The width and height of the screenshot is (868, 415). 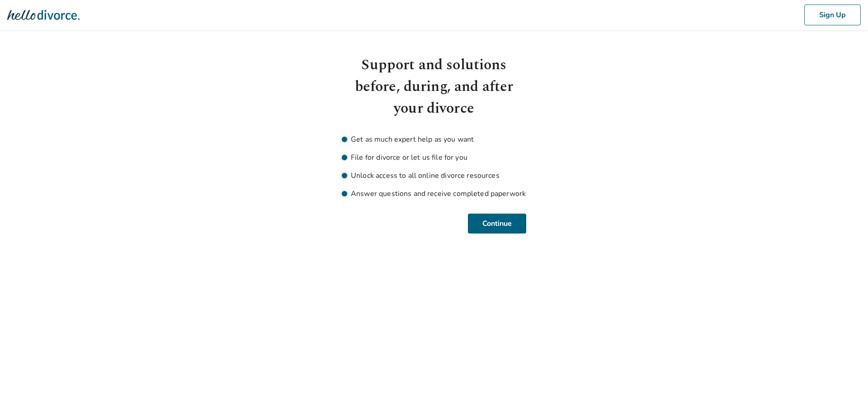 I want to click on img: Hello Divorce Logo, so click(x=43, y=15).